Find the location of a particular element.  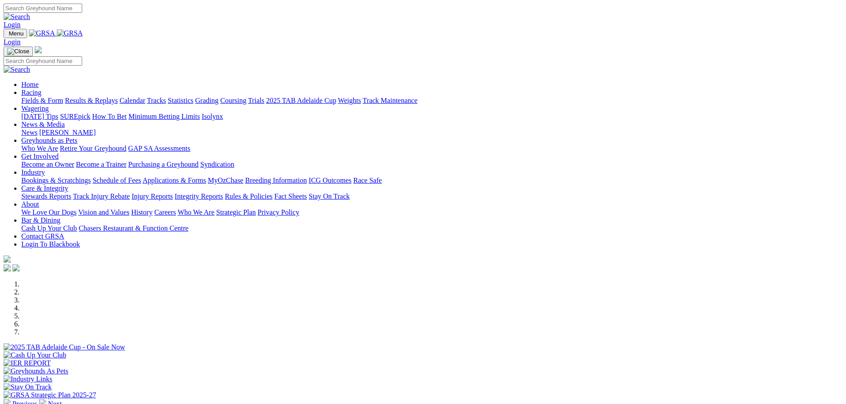

a: Vision and Values is located at coordinates (103, 212).